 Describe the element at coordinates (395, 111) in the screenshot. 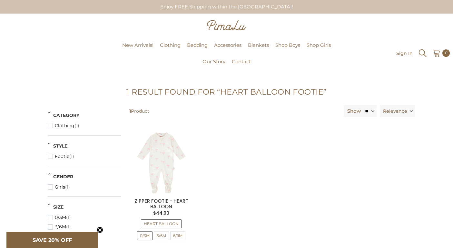

I see `span: Relevance` at that location.